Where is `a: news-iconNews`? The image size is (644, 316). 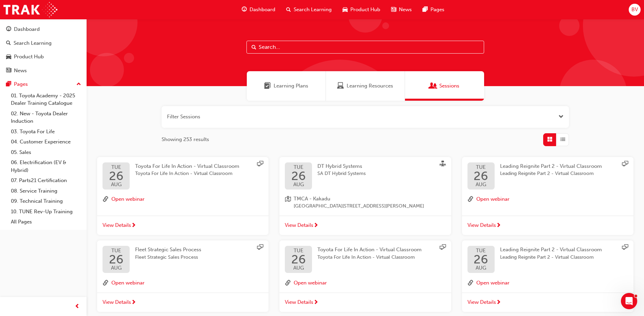
a: news-iconNews is located at coordinates (401, 10).